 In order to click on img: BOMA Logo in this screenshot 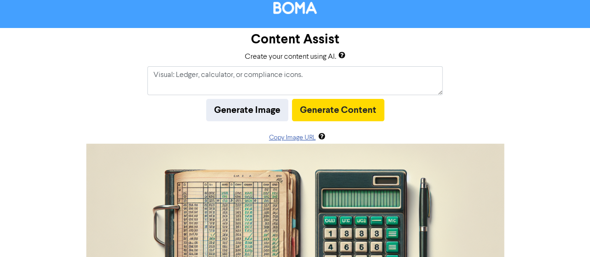, I will do `click(295, 8)`.